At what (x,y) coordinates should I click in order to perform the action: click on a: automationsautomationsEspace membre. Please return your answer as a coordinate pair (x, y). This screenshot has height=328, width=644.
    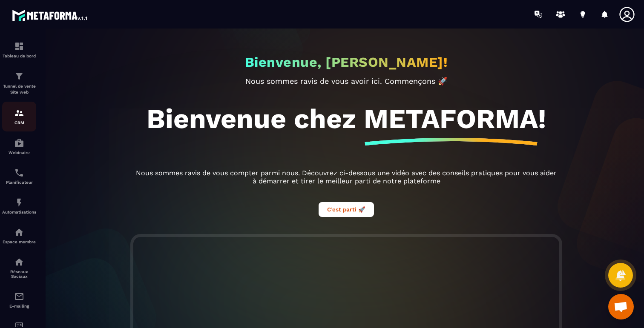
    Looking at the image, I should click on (19, 236).